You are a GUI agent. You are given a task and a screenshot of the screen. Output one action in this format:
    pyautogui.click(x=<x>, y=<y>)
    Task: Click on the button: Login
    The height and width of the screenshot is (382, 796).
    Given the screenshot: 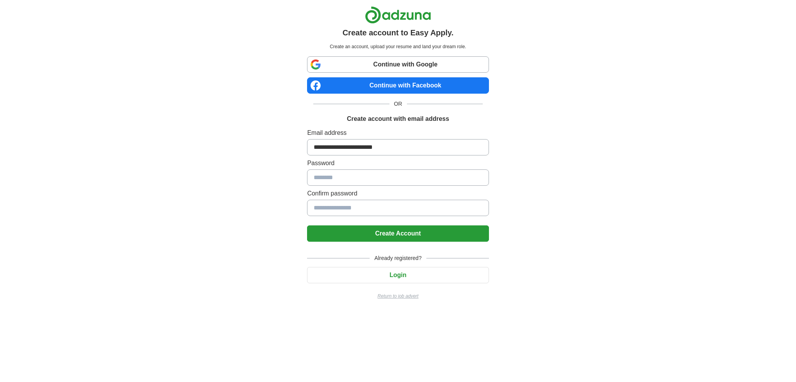 What is the action you would take?
    pyautogui.click(x=398, y=275)
    